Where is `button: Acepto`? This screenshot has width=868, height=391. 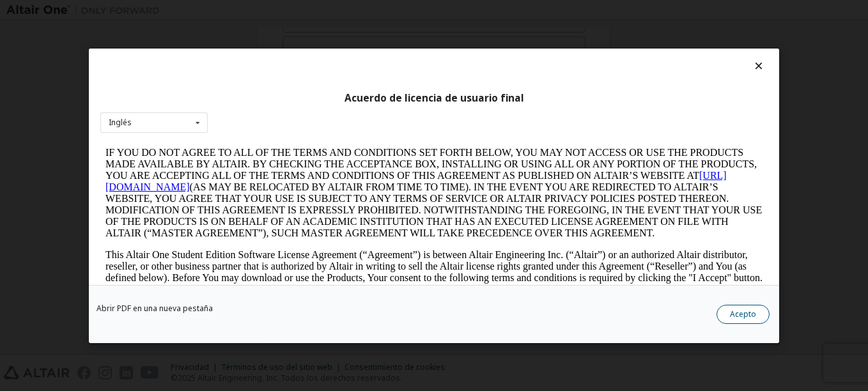 button: Acepto is located at coordinates (742, 313).